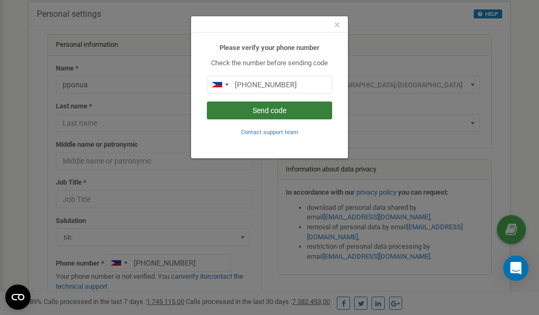  Describe the element at coordinates (515, 268) in the screenshot. I see `div: Open Intercom Messenger` at that location.